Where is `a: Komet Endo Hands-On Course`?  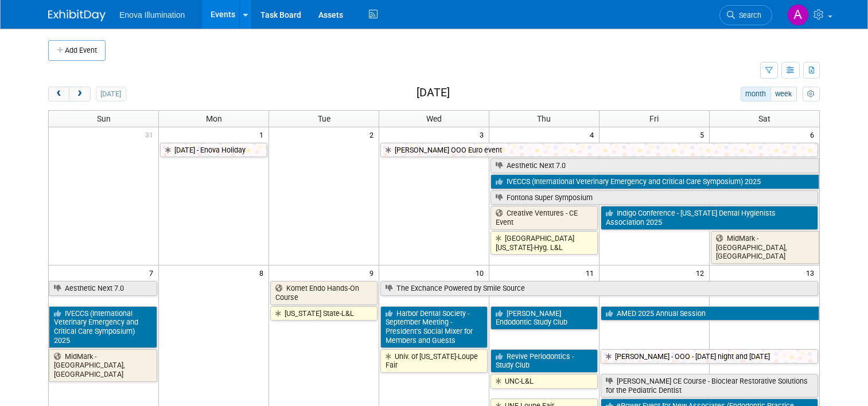
a: Komet Endo Hands-On Course is located at coordinates (323, 292).